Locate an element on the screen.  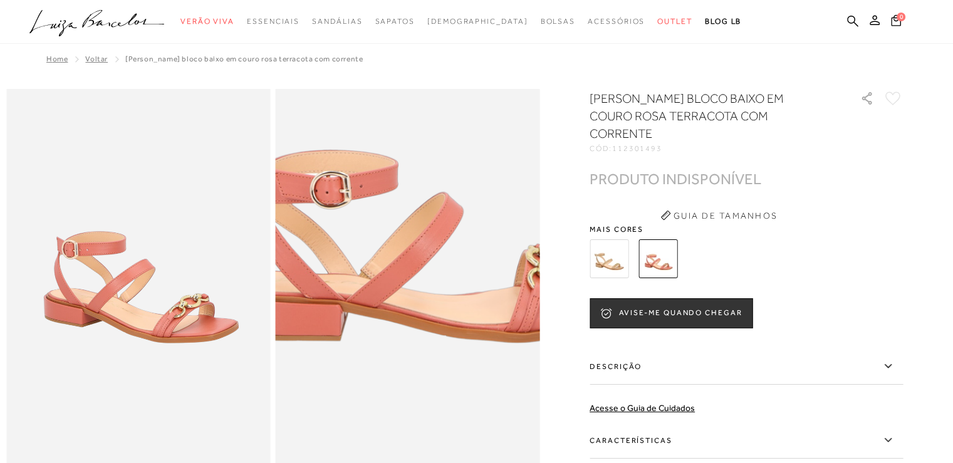
button: AVISE-ME QUANDO CHEGAR is located at coordinates (671, 313).